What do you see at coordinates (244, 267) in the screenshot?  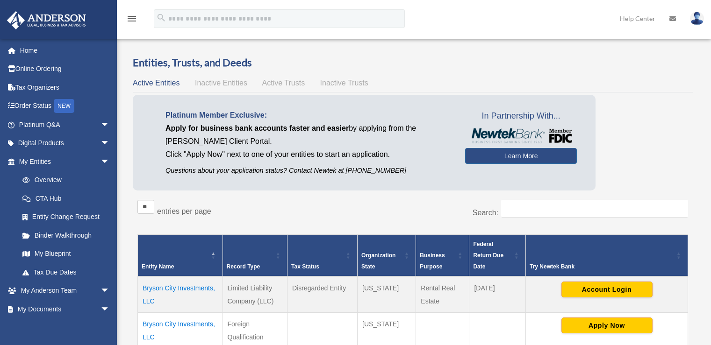 I see `span: Record Type` at bounding box center [244, 267].